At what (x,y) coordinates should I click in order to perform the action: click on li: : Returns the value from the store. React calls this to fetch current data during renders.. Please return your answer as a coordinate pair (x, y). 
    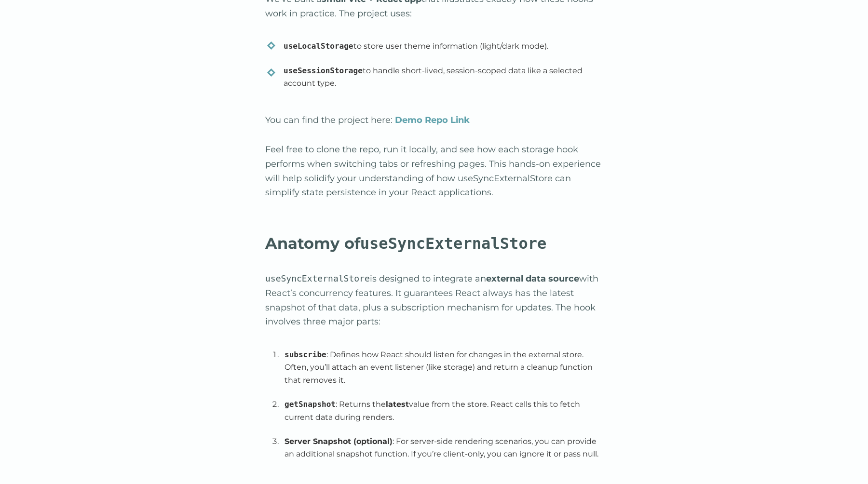
    Looking at the image, I should click on (441, 412).